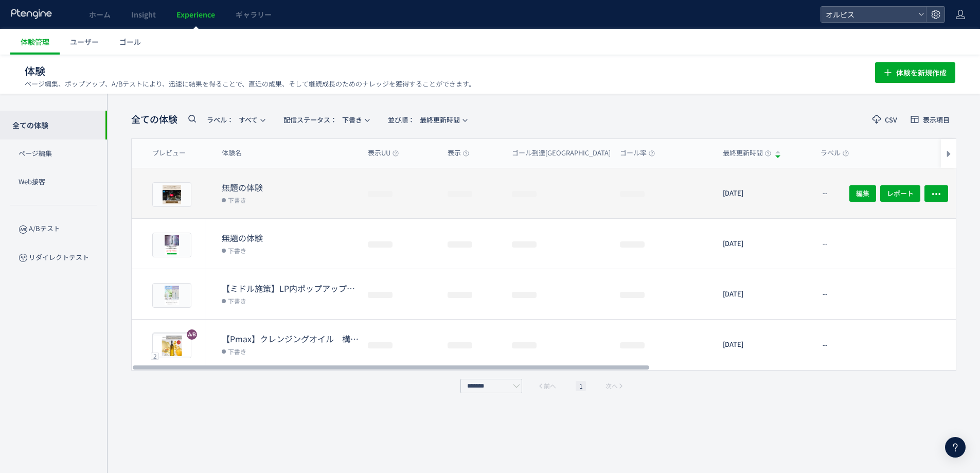 The height and width of the screenshot is (473, 980). Describe the element at coordinates (891, 119) in the screenshot. I see `span: CSV` at that location.